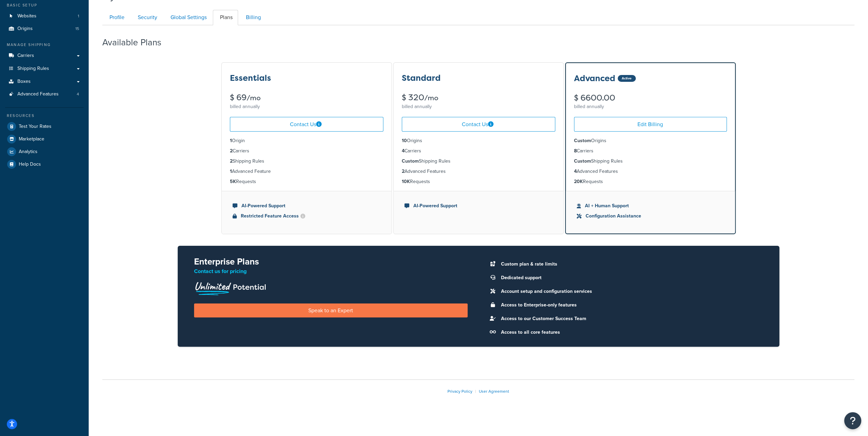 Image resolution: width=868 pixels, height=436 pixels. Describe the element at coordinates (231, 140) in the screenshot. I see `strong: 1` at that location.